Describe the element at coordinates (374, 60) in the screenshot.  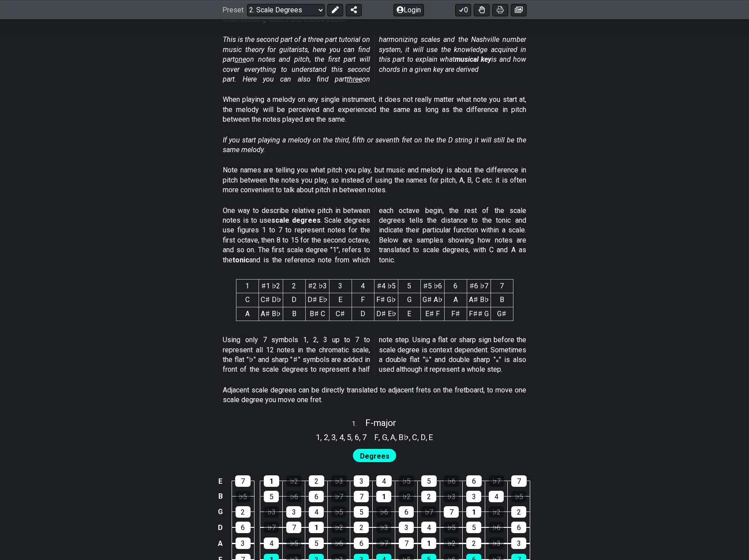
I see `em: This is the second part of a three part tutorial on music theory for guitarists, here you can fin...` at that location.